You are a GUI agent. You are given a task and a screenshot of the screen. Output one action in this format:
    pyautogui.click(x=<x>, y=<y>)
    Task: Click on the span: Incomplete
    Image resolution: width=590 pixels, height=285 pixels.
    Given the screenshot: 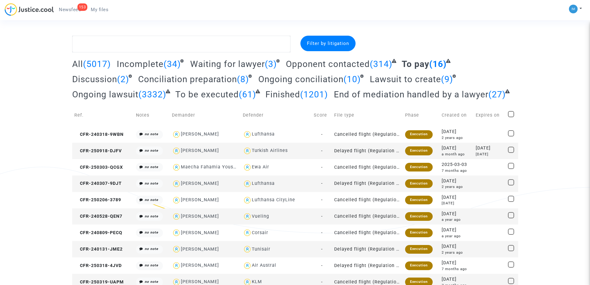 What is the action you would take?
    pyautogui.click(x=140, y=64)
    